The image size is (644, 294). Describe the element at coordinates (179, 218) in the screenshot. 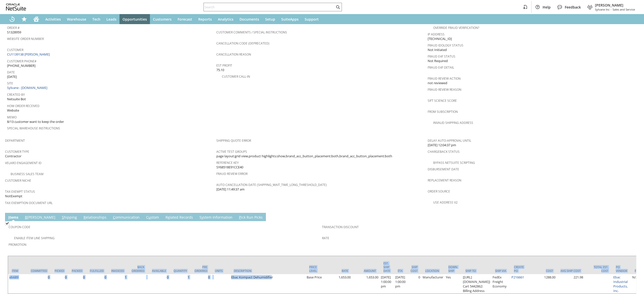

I see `a: Related Records` at that location.